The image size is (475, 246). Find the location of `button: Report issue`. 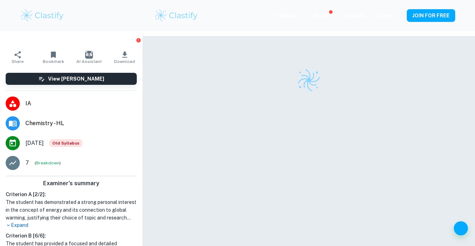

button: Report issue is located at coordinates (138, 40).